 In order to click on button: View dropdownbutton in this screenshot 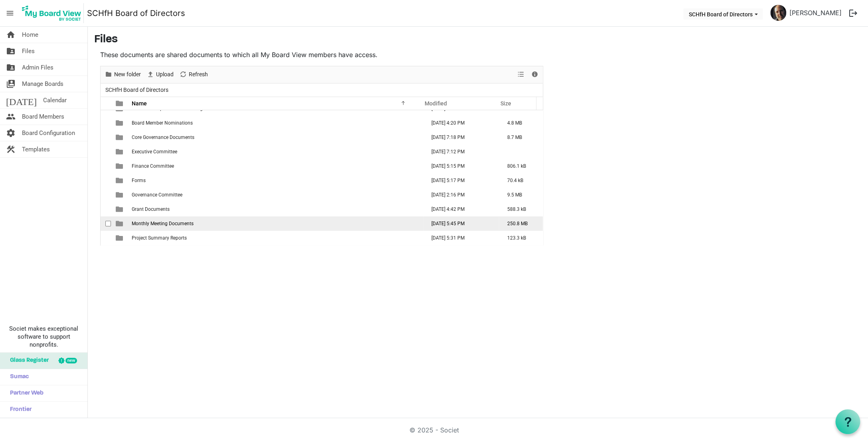, I will do `click(520, 74)`.